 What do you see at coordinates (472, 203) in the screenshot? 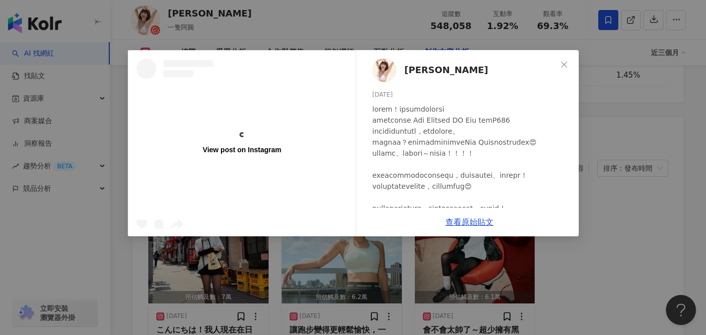
I see `div: lorem！ipsumdolorsi ametconse Adi Elitsed DO Eiu temP686 incididuntutl，etdolore。 magnaa？enimadmini...` at bounding box center [472, 203].